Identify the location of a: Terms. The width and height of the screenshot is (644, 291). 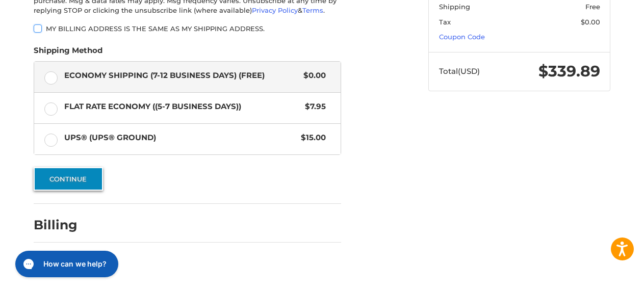
(312, 10).